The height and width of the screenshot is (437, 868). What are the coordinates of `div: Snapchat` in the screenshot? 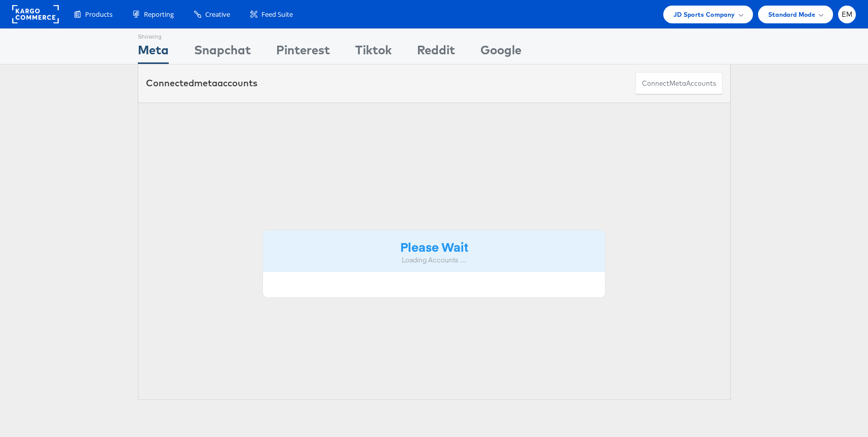 It's located at (222, 52).